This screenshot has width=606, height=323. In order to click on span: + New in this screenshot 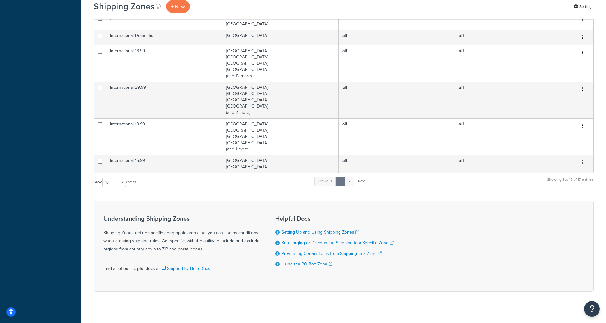, I will do `click(178, 6)`.